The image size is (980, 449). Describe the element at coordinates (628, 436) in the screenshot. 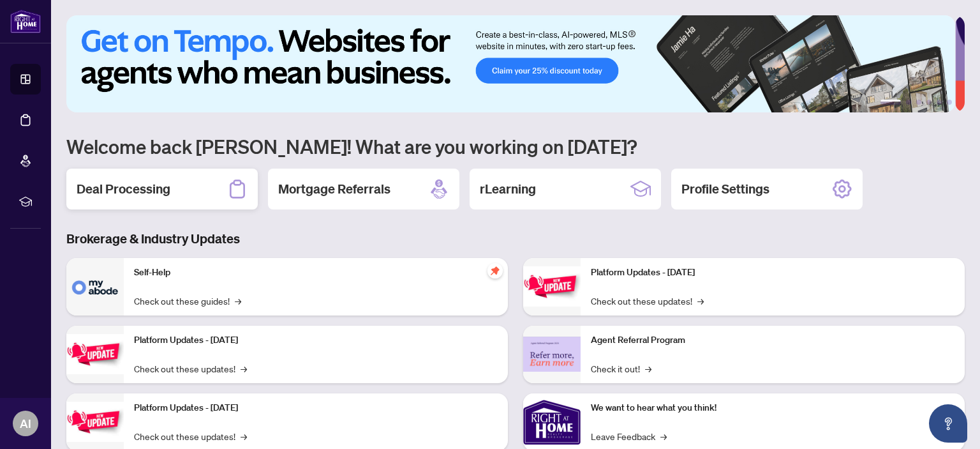

I see `a: Leave Feedback→` at that location.